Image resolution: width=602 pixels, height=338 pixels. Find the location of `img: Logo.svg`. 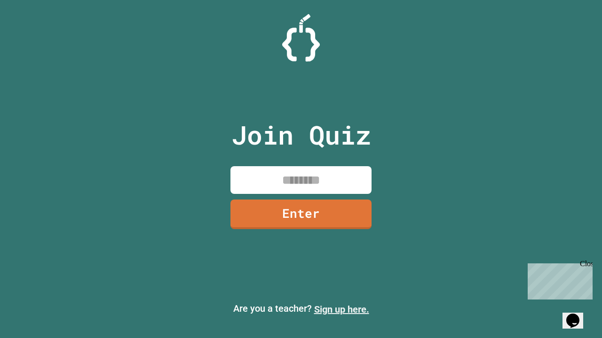

img: Logo.svg is located at coordinates (301, 38).